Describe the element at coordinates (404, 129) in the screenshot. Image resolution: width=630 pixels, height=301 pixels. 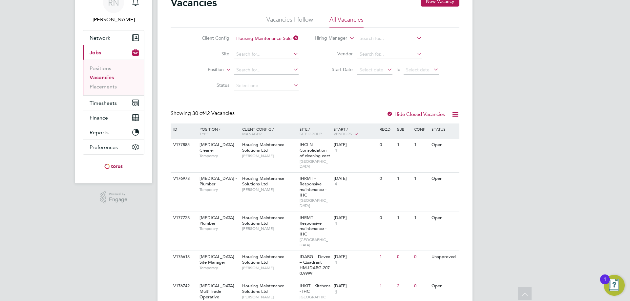
I see `div: Sub` at that location.